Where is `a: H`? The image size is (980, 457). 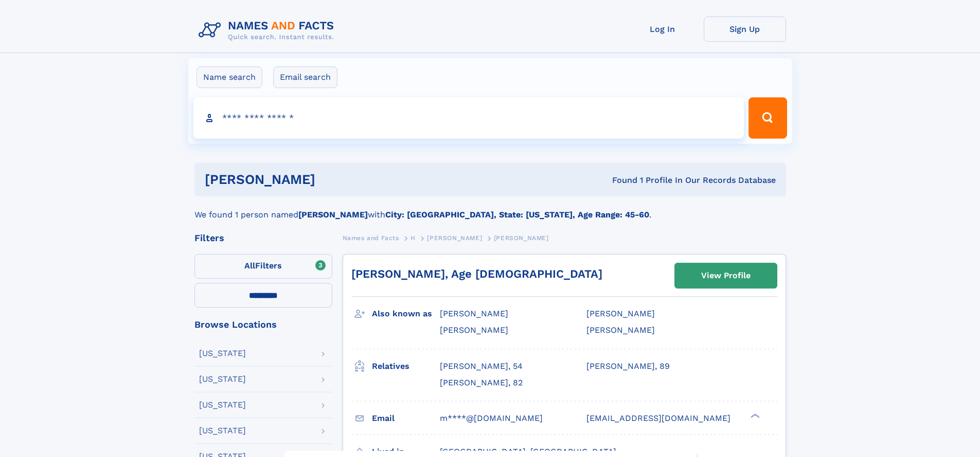
a: H is located at coordinates (413, 237).